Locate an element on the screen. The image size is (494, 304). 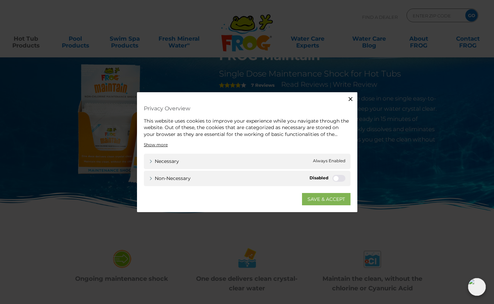
h4: Privacy Overview is located at coordinates (247, 108).